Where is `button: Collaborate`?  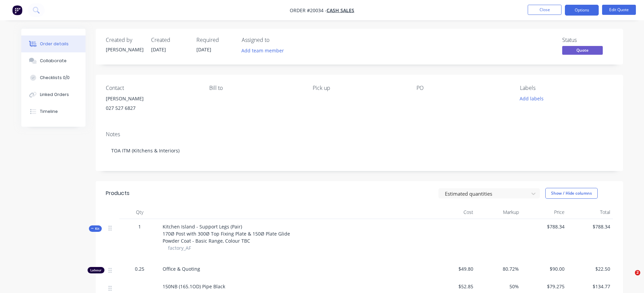 button: Collaborate is located at coordinates (53, 61).